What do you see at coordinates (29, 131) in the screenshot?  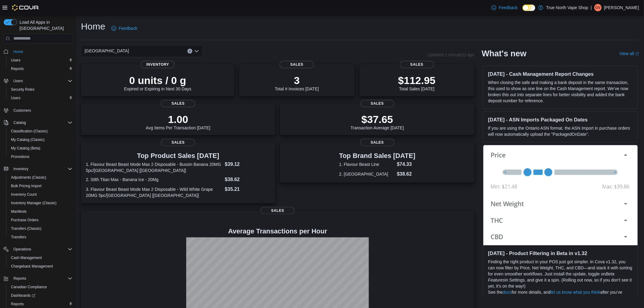 I see `a: Classification (Classic)` at bounding box center [29, 131].